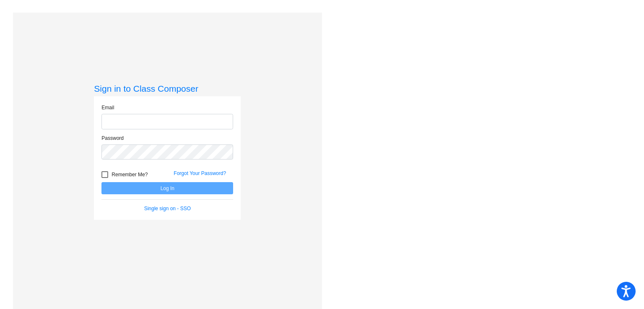 This screenshot has width=644, height=309. Describe the element at coordinates (113, 138) in the screenshot. I see `label: Password` at that location.